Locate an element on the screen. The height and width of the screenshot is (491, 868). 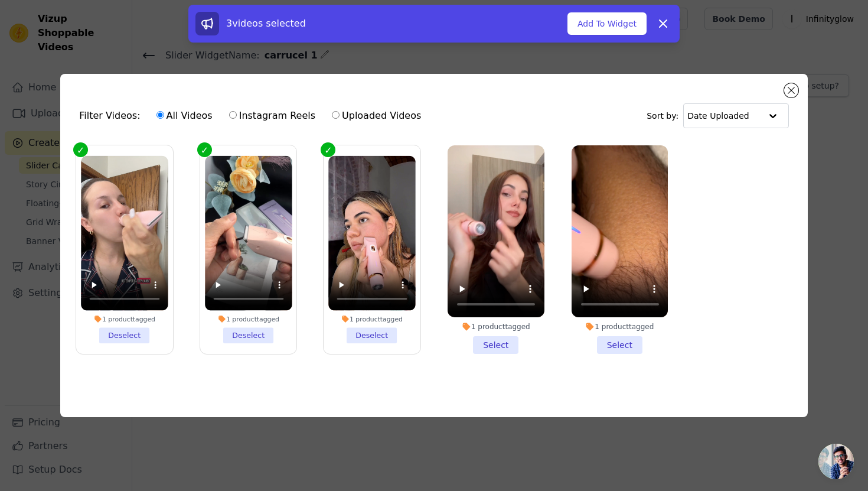
span: 3 videos selected is located at coordinates (266, 23).